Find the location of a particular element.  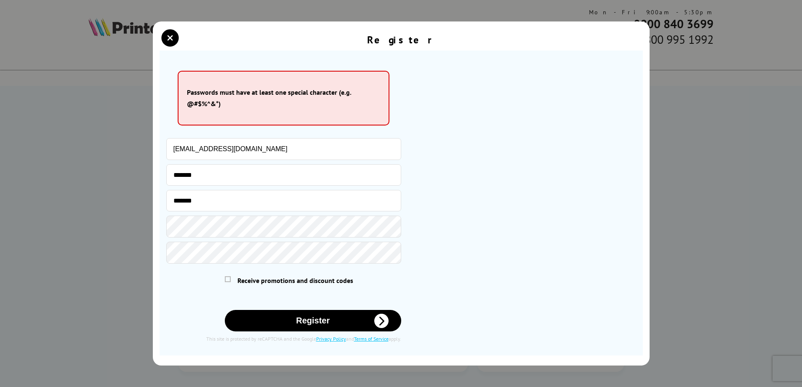

button: Register is located at coordinates (313, 320).